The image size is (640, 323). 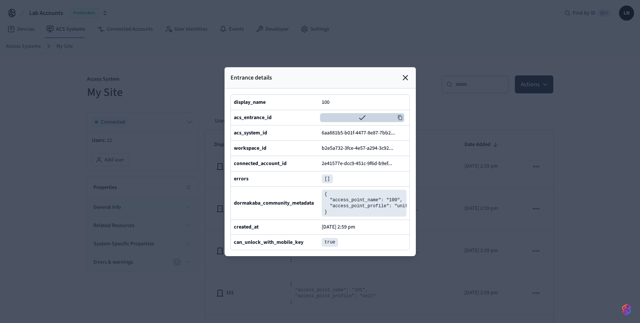 What do you see at coordinates (274, 203) in the screenshot?
I see `b: dormakaba_community_metadata` at bounding box center [274, 203].